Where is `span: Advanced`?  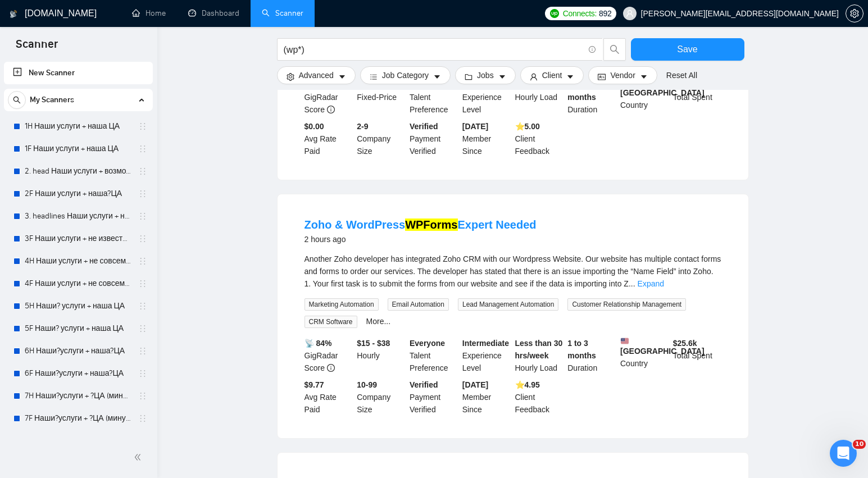
span: Advanced is located at coordinates (317, 75).